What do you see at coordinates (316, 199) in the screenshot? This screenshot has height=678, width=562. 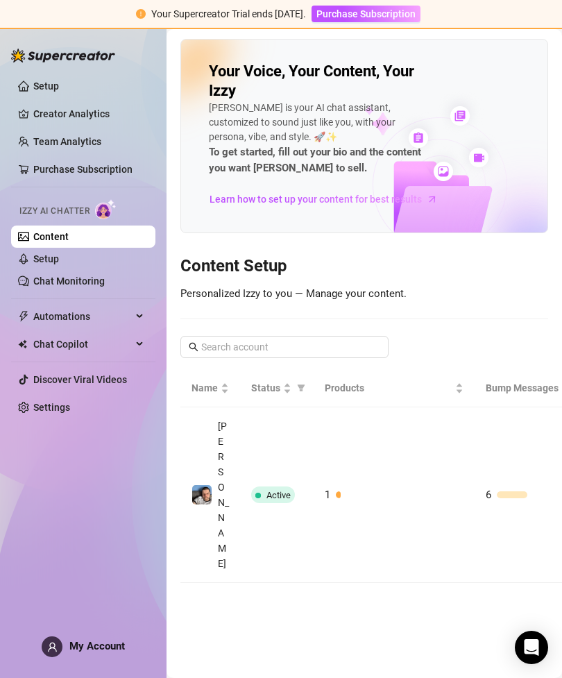 I see `span: Learn how to set up your content for best results` at bounding box center [316, 199].